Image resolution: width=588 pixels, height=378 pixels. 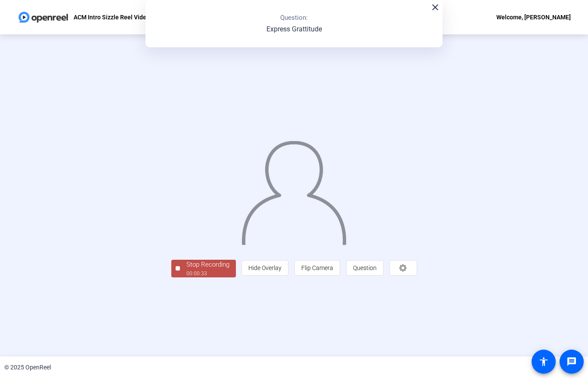 What do you see at coordinates (543, 362) in the screenshot?
I see `mat-icon: accessibility` at bounding box center [543, 362].